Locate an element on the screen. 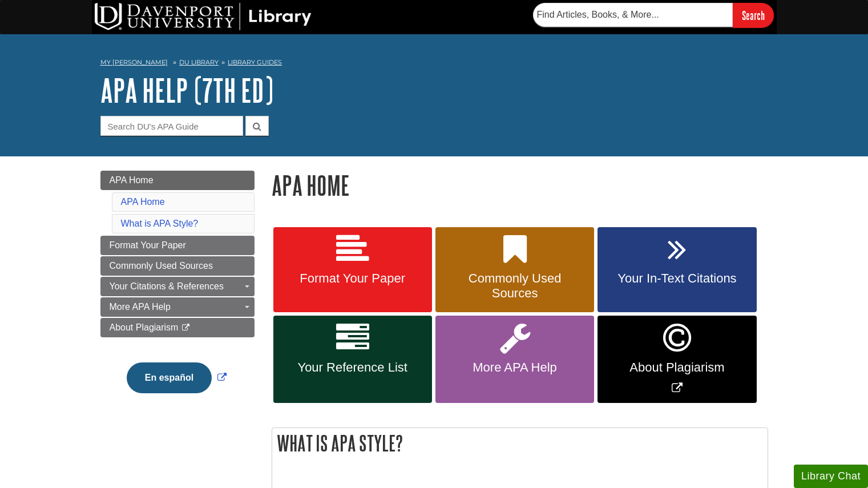 The image size is (868, 488). span: Your Citations & References is located at coordinates (166, 286).